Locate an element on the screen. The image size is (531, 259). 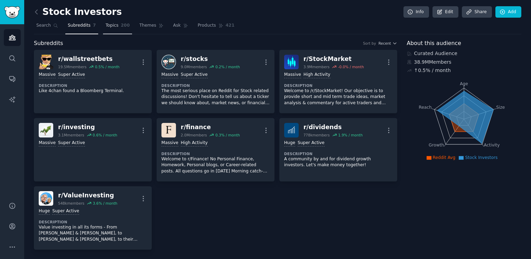
div: r/ StockMarket is located at coordinates (334, 59).